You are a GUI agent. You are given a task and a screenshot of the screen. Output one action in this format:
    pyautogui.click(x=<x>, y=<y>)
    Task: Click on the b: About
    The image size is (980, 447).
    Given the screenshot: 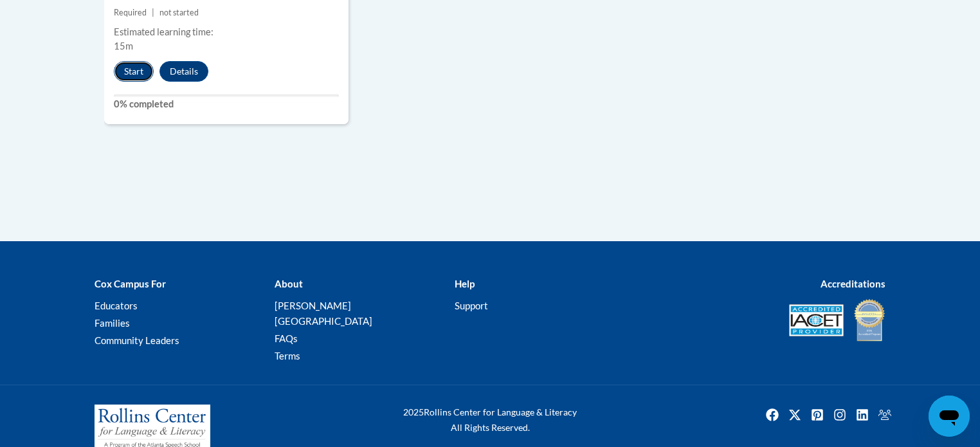 What is the action you would take?
    pyautogui.click(x=289, y=284)
    